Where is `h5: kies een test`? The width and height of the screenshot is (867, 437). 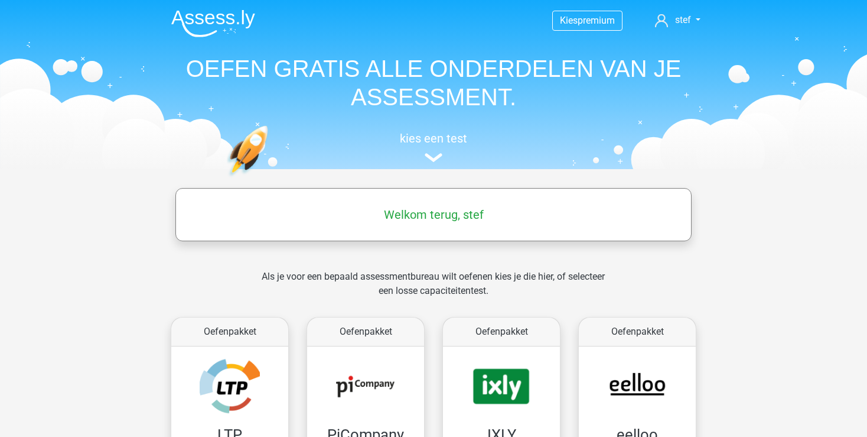
h5: kies een test is located at coordinates (434, 138).